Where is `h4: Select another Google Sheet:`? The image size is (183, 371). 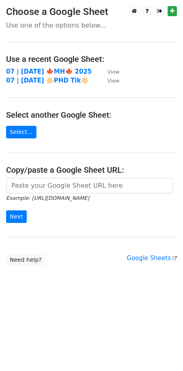 h4: Select another Google Sheet: is located at coordinates (91, 115).